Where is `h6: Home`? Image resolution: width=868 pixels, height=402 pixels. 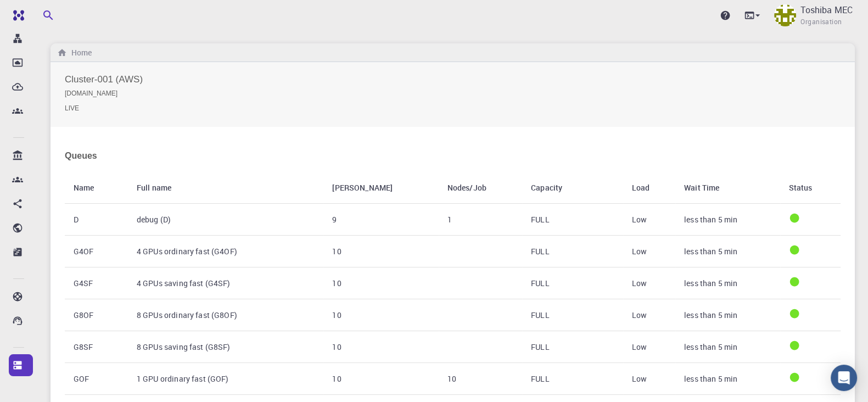 h6: Home is located at coordinates (79, 53).